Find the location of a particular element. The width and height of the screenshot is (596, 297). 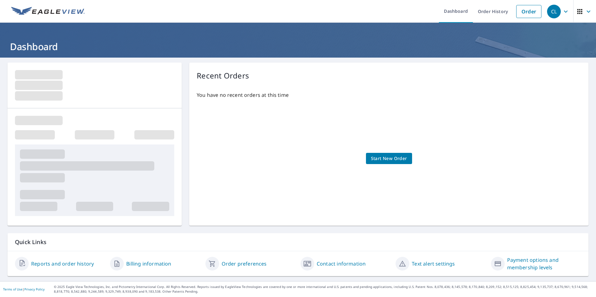

a: Order preferences is located at coordinates (244, 264).